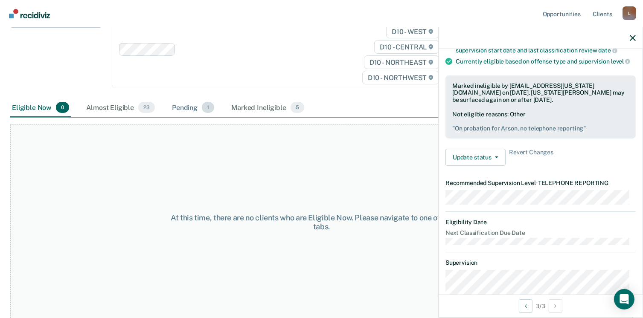 This screenshot has width=643, height=318. I want to click on div: Pending, so click(193, 108).